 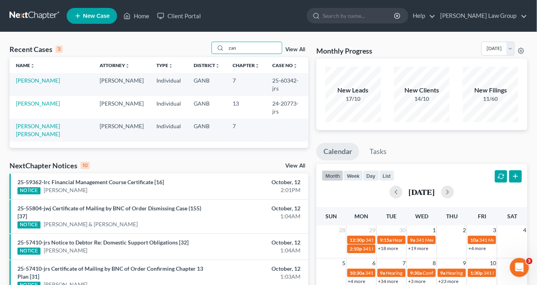 I want to click on td: 25-60342-jrs, so click(x=287, y=84).